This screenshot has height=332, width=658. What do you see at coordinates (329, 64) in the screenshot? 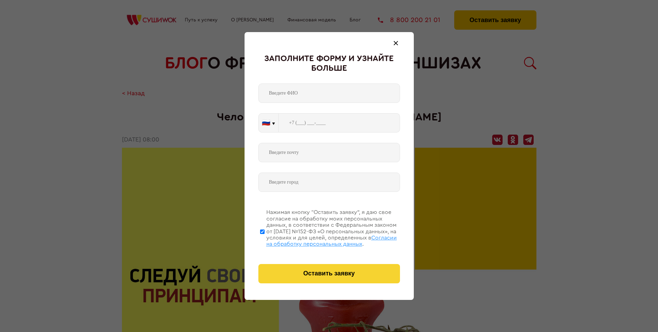
I see `div: Заполните форму и узнайте больше` at bounding box center [329, 64].